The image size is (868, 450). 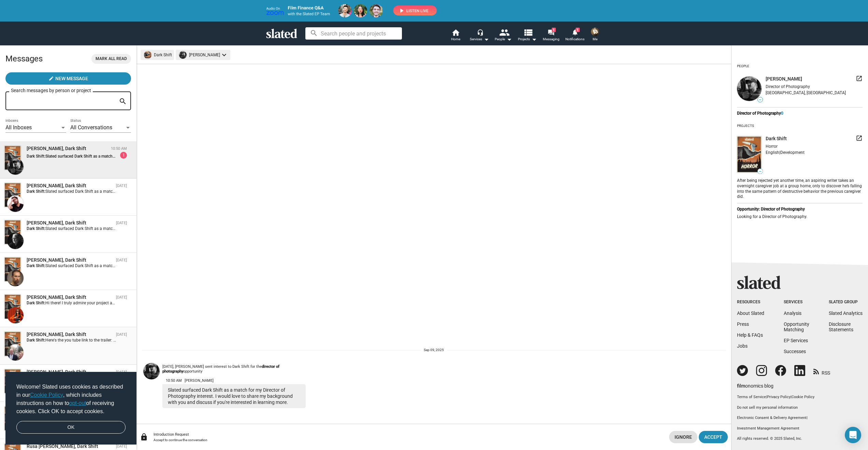 What do you see at coordinates (771, 146) in the screenshot?
I see `span: Horror` at bounding box center [771, 146].